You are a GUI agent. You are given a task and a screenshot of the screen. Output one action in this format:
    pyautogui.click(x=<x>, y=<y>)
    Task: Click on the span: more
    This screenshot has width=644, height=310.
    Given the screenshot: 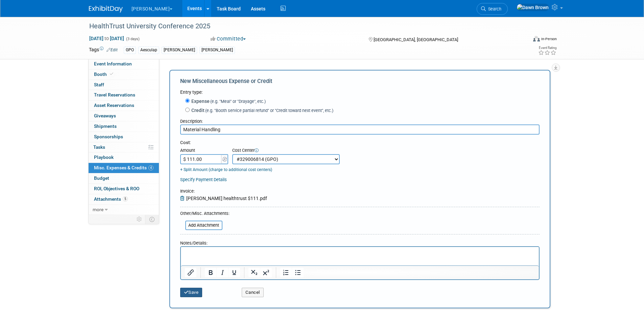 What is the action you would take?
    pyautogui.click(x=98, y=210)
    